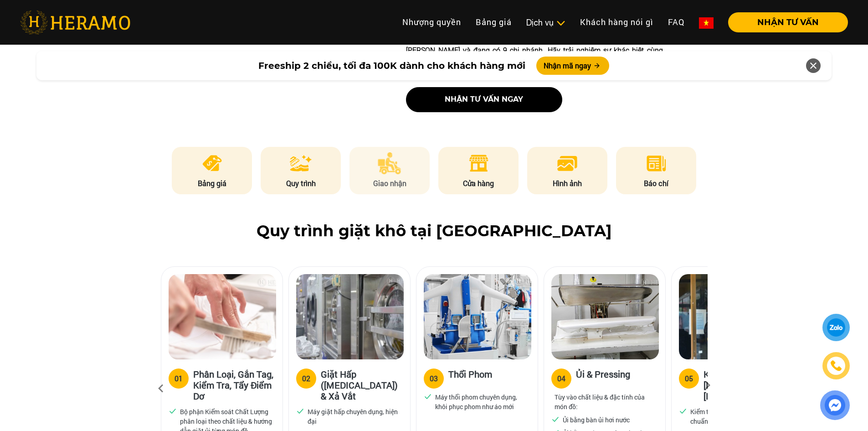 The width and height of the screenshot is (868, 431). What do you see at coordinates (389, 183) in the screenshot?
I see `p: Giao nhận` at bounding box center [389, 183].